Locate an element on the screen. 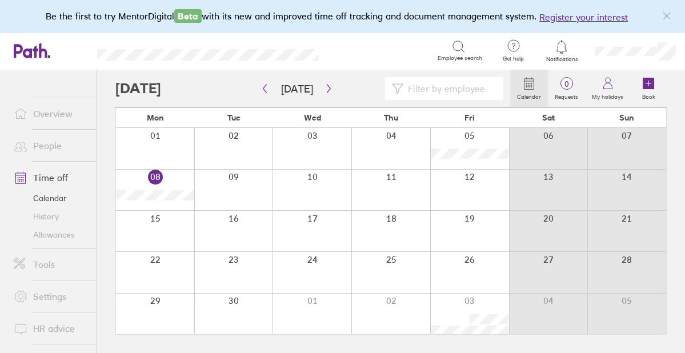 The height and width of the screenshot is (353, 685). span: Sun is located at coordinates (627, 118).